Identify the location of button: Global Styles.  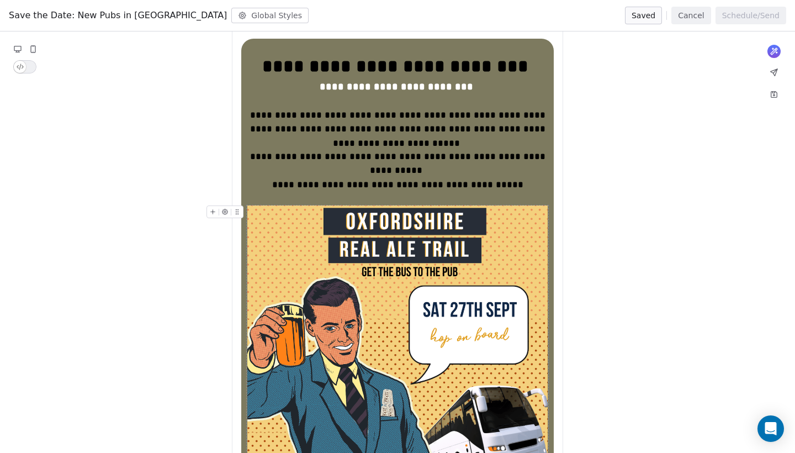
(270, 15).